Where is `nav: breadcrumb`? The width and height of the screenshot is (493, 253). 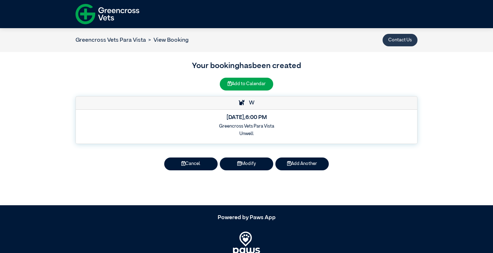 nav: breadcrumb is located at coordinates (132, 40).